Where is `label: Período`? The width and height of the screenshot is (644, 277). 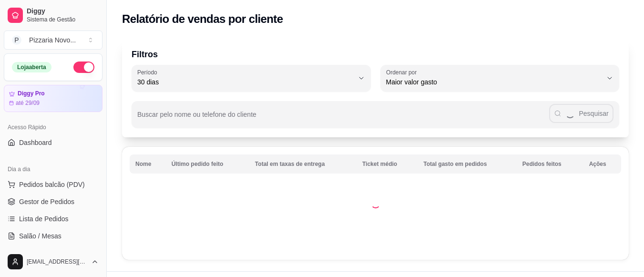
label: Período is located at coordinates (149, 72).